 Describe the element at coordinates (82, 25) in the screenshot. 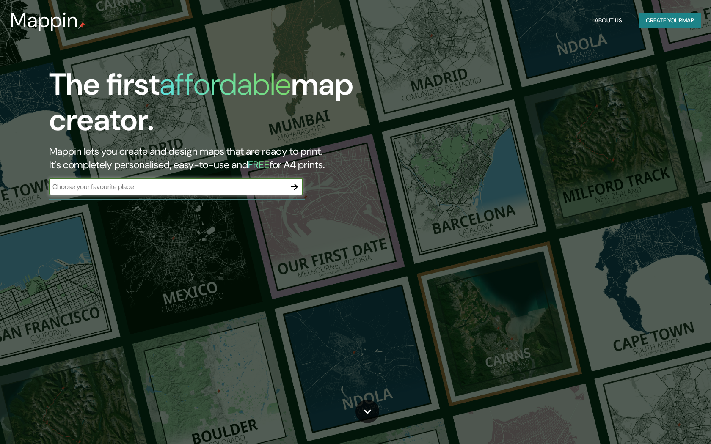

I see `img: mappin-pin` at that location.